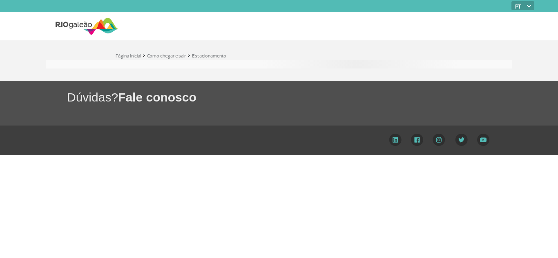 The image size is (558, 258). What do you see at coordinates (209, 56) in the screenshot?
I see `a: Estacionamento` at bounding box center [209, 56].